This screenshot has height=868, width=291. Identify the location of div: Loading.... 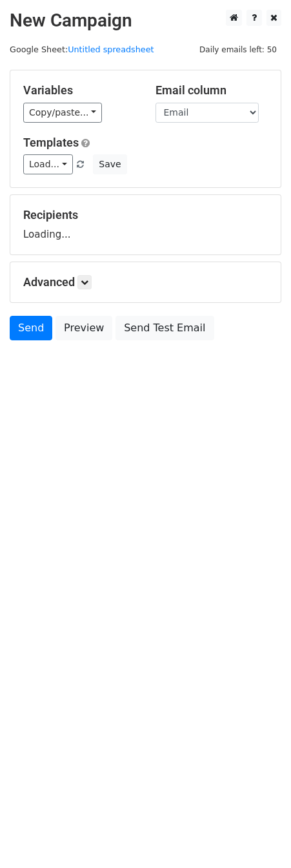
(145, 225).